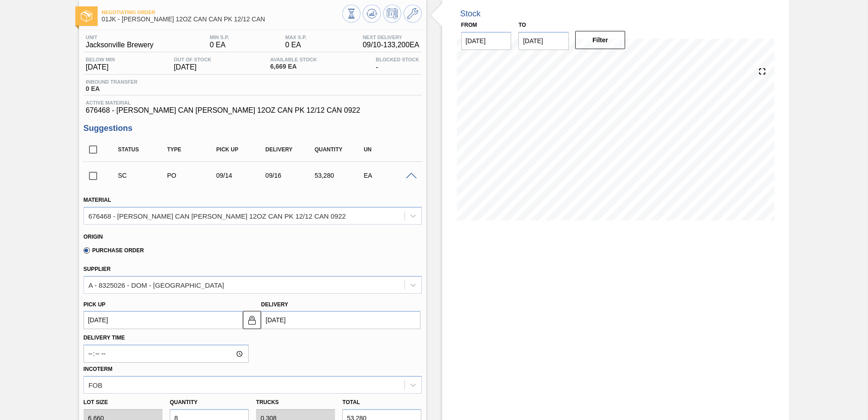 Image resolution: width=868 pixels, height=420 pixels. Describe the element at coordinates (252, 320) in the screenshot. I see `button: locked` at that location.